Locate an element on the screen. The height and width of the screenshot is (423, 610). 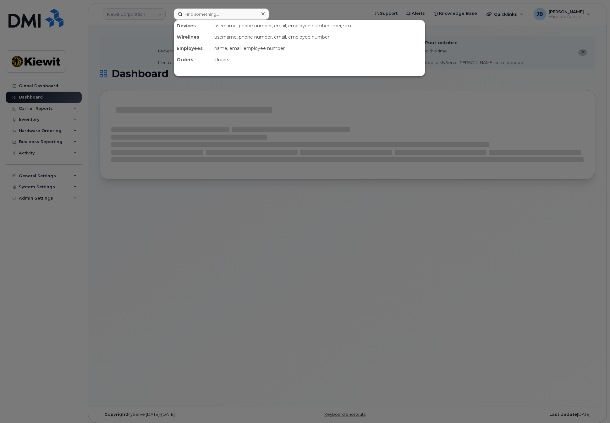
div: Employees is located at coordinates (193, 48).